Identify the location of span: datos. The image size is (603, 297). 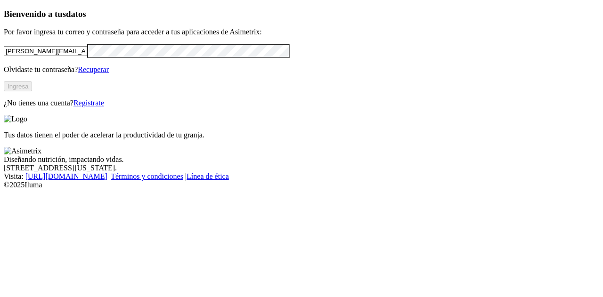
(76, 14).